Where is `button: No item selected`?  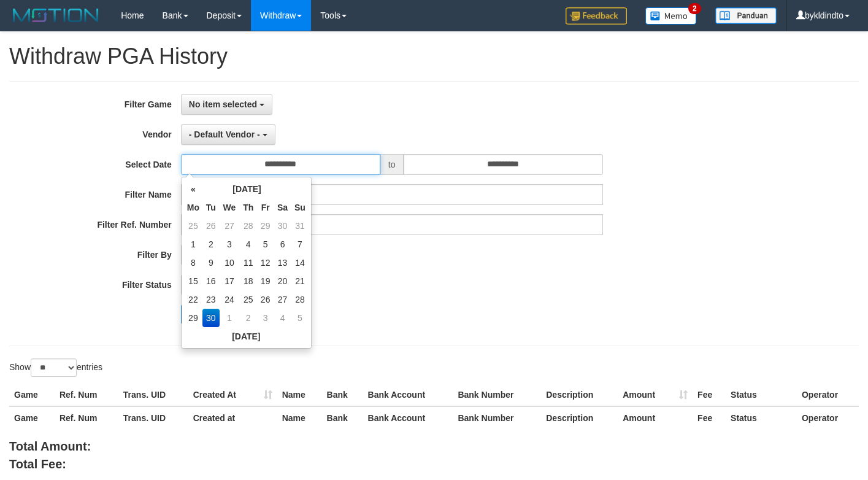 button: No item selected is located at coordinates (226, 104).